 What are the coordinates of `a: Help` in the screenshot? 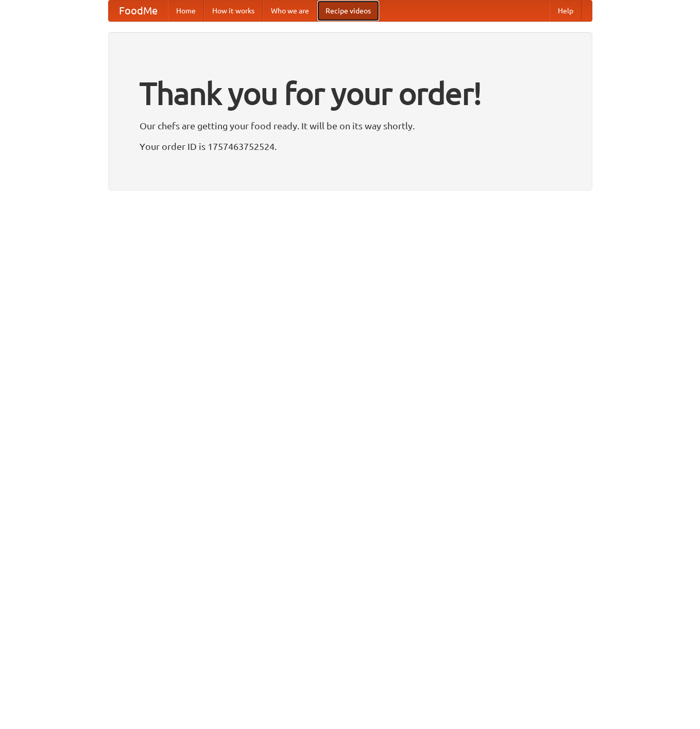 It's located at (565, 11).